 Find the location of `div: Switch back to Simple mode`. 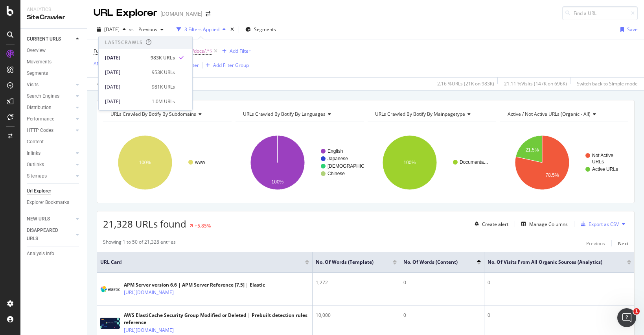

div: Switch back to Simple mode is located at coordinates (607, 84).